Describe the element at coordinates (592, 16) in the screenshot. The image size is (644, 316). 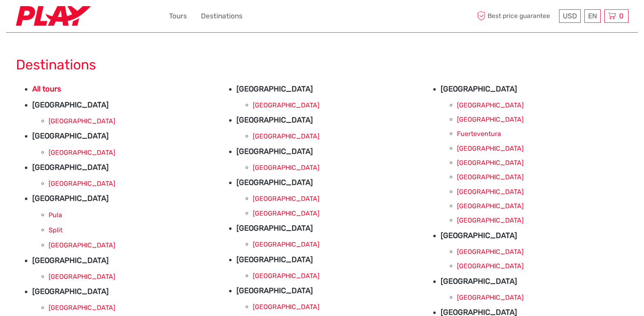
I see `div: EN` at that location.